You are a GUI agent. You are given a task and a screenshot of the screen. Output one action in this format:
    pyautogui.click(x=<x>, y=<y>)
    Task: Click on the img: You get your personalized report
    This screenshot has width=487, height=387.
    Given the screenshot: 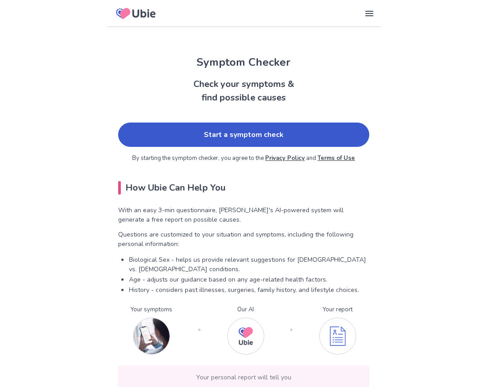 What is the action you would take?
    pyautogui.click(x=338, y=336)
    